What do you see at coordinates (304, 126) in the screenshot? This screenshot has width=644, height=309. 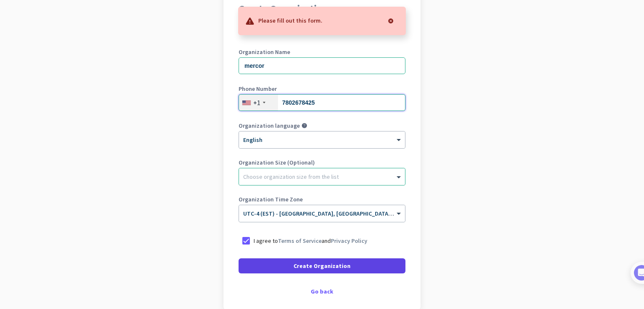 I see `i: help` at bounding box center [304, 126].